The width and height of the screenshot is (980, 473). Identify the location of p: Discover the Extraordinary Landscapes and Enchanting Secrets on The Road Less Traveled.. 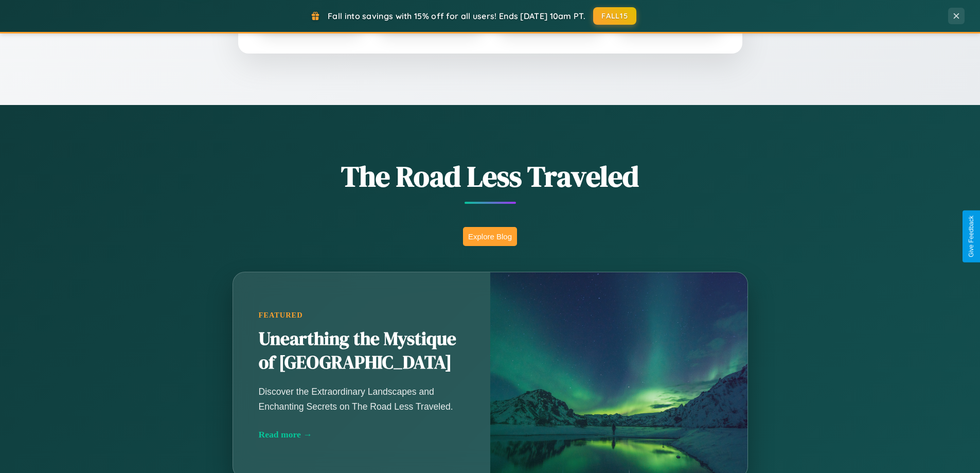
(361, 399).